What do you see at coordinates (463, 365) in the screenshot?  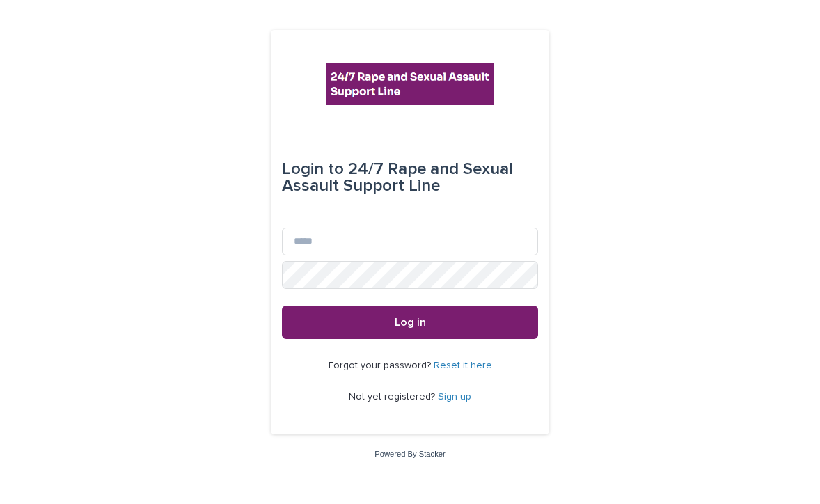 I see `a: Reset it here` at bounding box center [463, 365].